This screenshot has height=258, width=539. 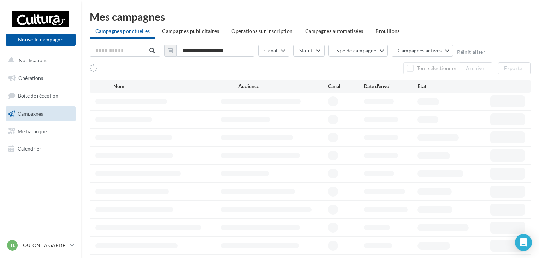 I want to click on div: Nom, so click(x=176, y=86).